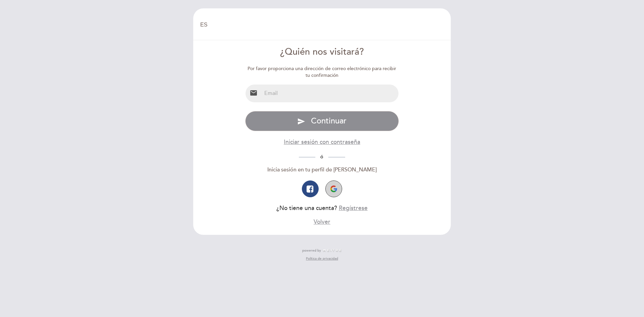  What do you see at coordinates (334, 188) in the screenshot?
I see `img: icon-google.png` at bounding box center [334, 188].